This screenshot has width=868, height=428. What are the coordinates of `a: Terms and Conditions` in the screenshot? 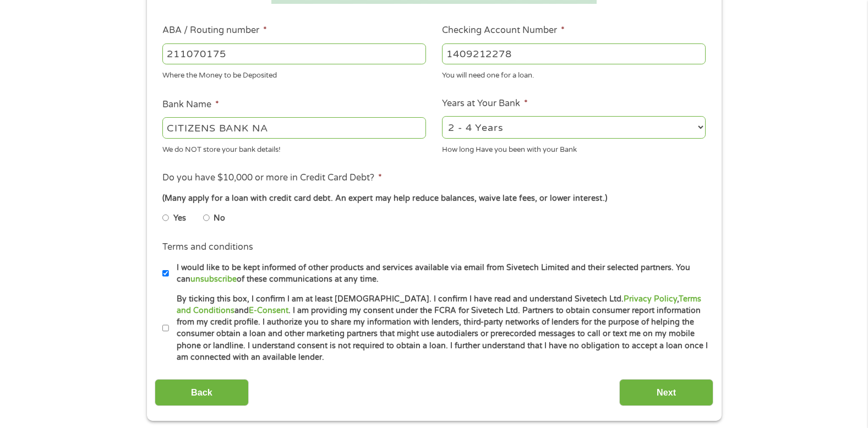 It's located at (439, 305).